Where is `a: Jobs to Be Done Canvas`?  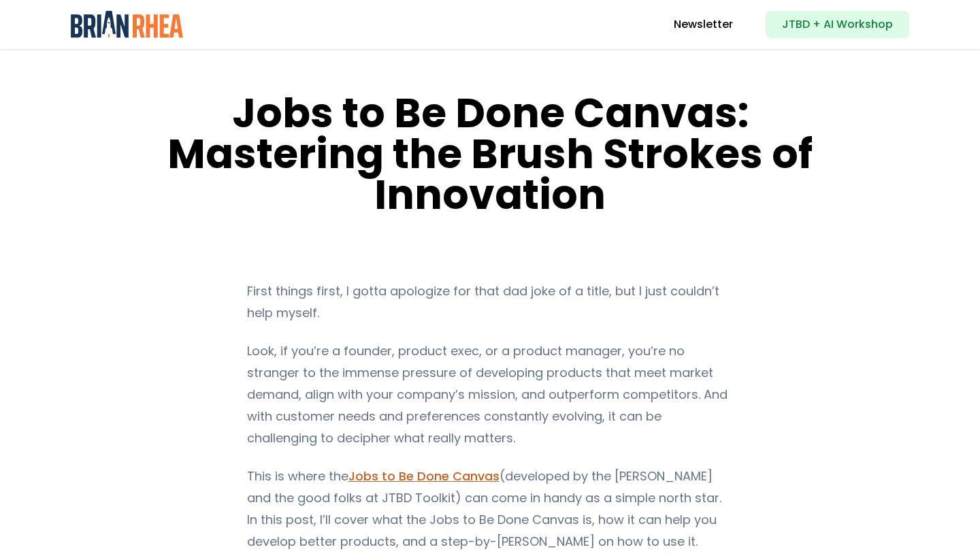
a: Jobs to Be Done Canvas is located at coordinates (424, 476).